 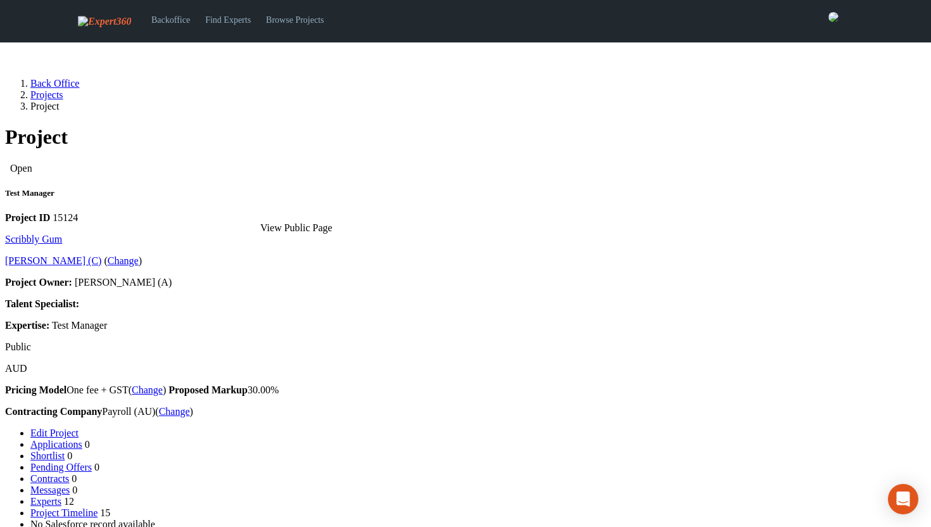 What do you see at coordinates (47, 94) in the screenshot?
I see `a: Projects` at bounding box center [47, 94].